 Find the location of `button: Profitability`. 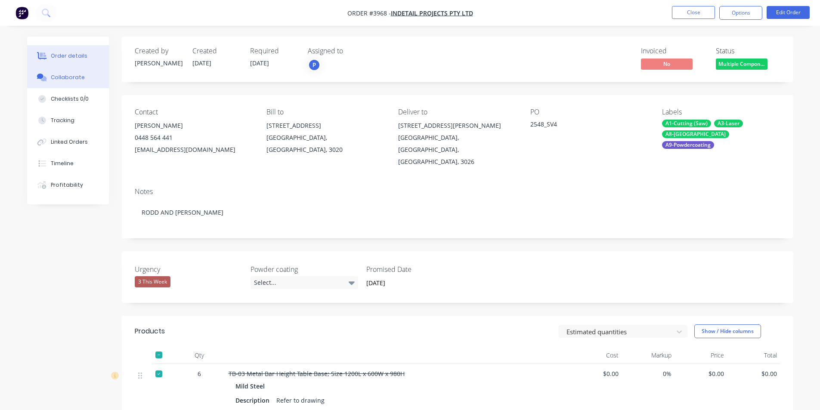

button: Profitability is located at coordinates (68, 185).